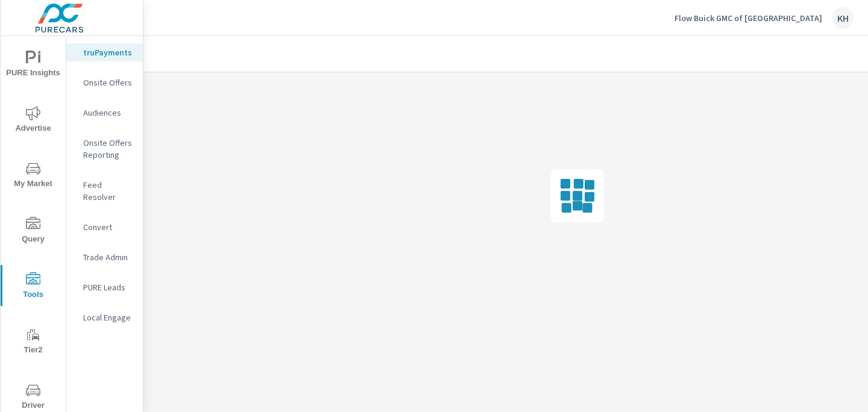 This screenshot has height=412, width=868. What do you see at coordinates (105, 287) in the screenshot?
I see `div: PURE Leads` at bounding box center [105, 287].